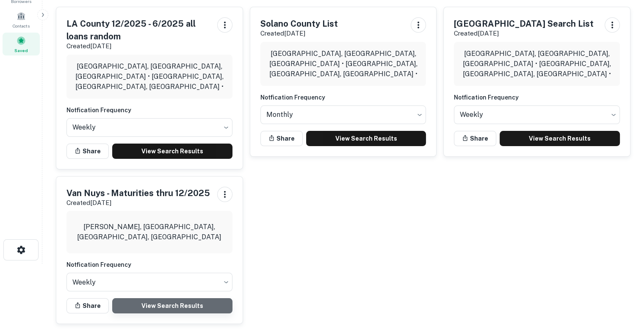 This screenshot has height=335, width=644. Describe the element at coordinates (21, 44) in the screenshot. I see `a: Saved` at that location.